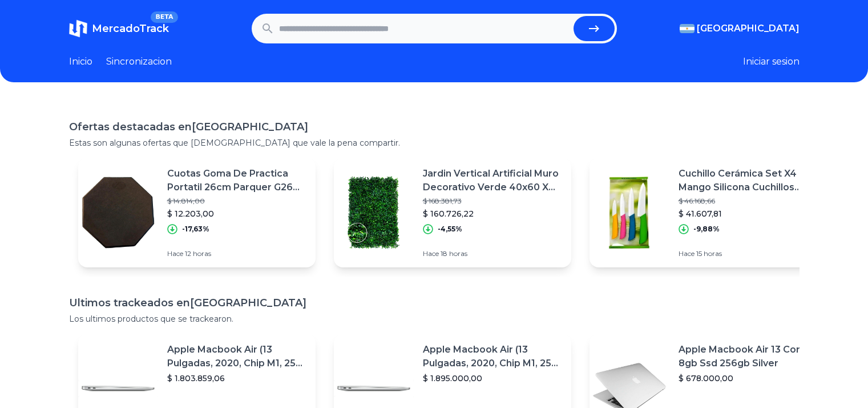 The height and width of the screenshot is (408, 868). Describe the element at coordinates (81, 62) in the screenshot. I see `a: Inicio` at that location.